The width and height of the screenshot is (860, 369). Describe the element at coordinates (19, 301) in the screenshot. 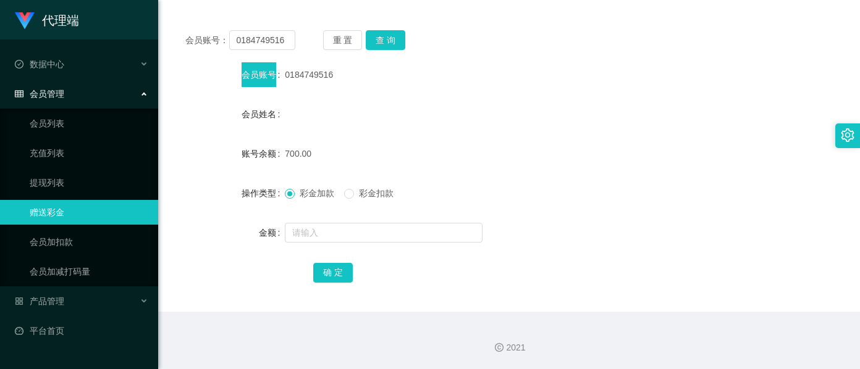

I see `i: 图标： AppStore-O` at that location.